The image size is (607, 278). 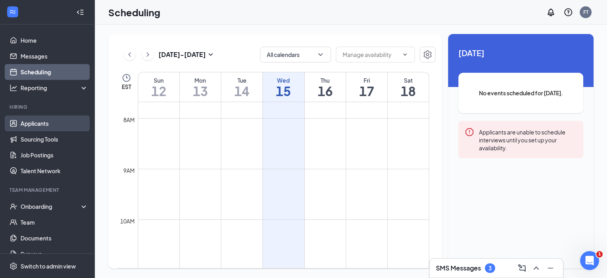 I want to click on svg: WorkstreamLogo, so click(x=13, y=12).